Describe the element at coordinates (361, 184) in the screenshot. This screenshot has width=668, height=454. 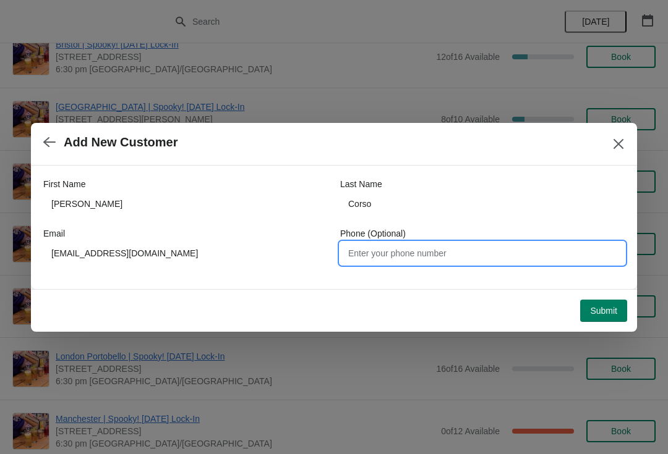
I see `label: Last Name` at that location.